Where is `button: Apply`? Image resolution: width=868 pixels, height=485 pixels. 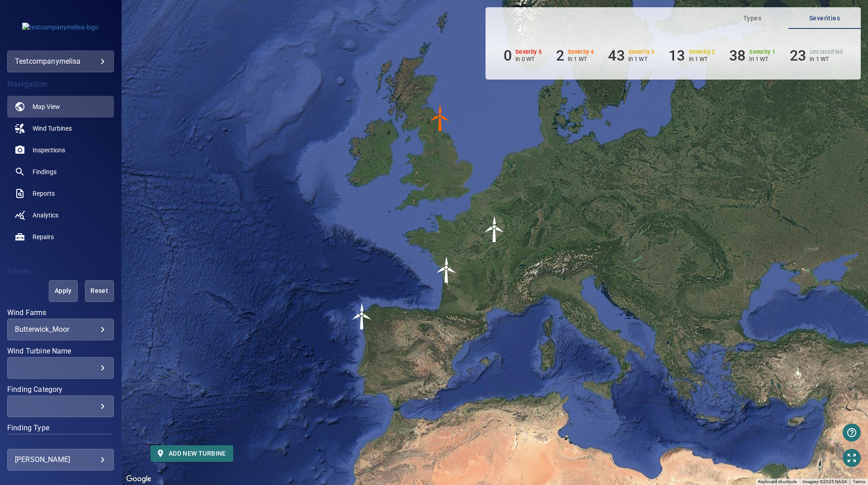 button: Apply is located at coordinates (63, 291).